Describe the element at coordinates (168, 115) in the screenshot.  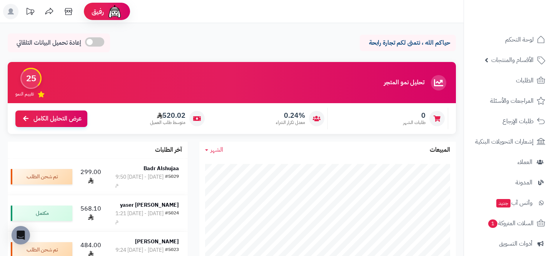
I see `span: 520.02` at that location.